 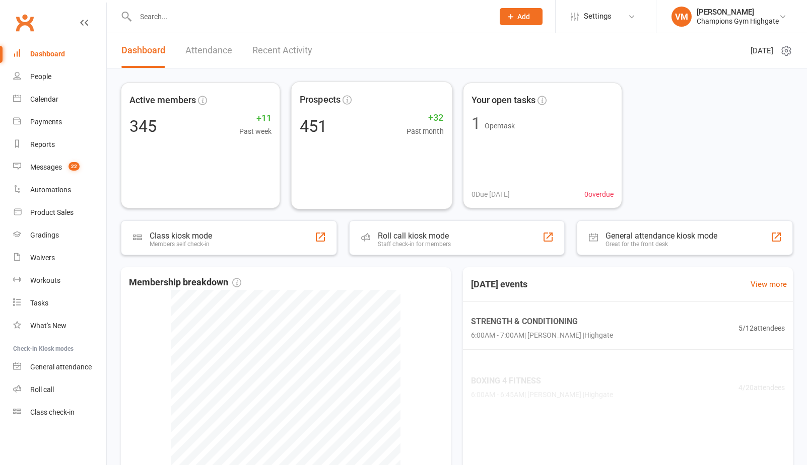 What do you see at coordinates (282, 50) in the screenshot?
I see `a: Recent Activity` at bounding box center [282, 50].